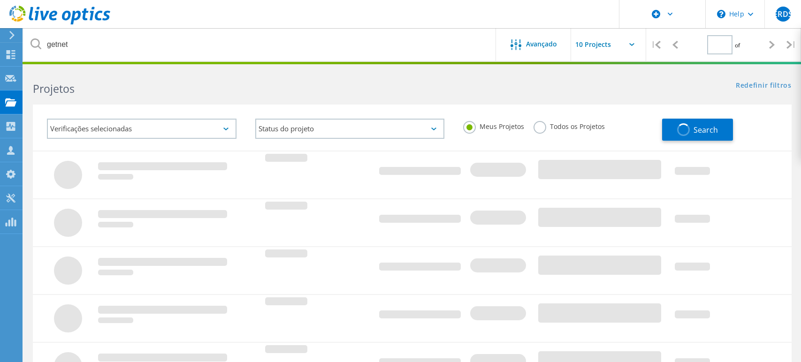 This screenshot has height=362, width=801. Describe the element at coordinates (260, 45) in the screenshot. I see `input: Pesquisar projetos por nome, proprietário, ID, empresa, etc` at that location.